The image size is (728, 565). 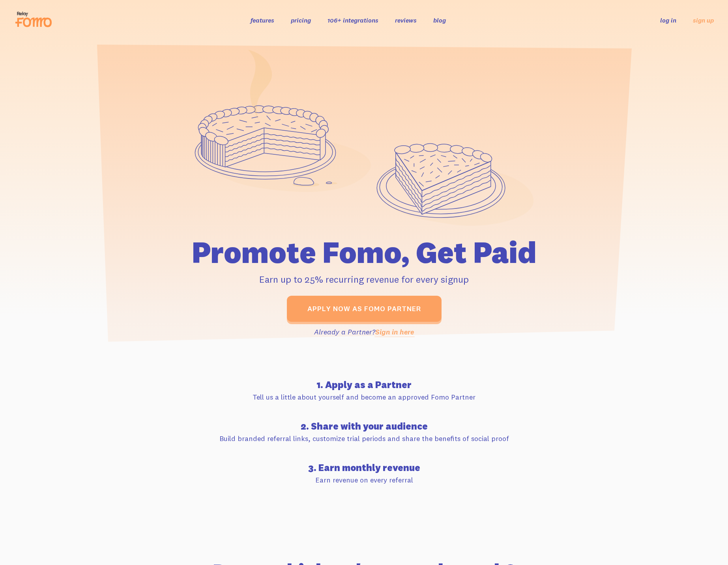 What do you see at coordinates (405, 20) in the screenshot?
I see `a: reviews` at bounding box center [405, 20].